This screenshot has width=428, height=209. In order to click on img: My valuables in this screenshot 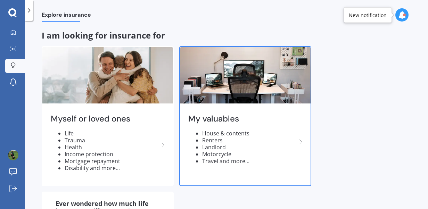, I will do `click(245, 75)`.